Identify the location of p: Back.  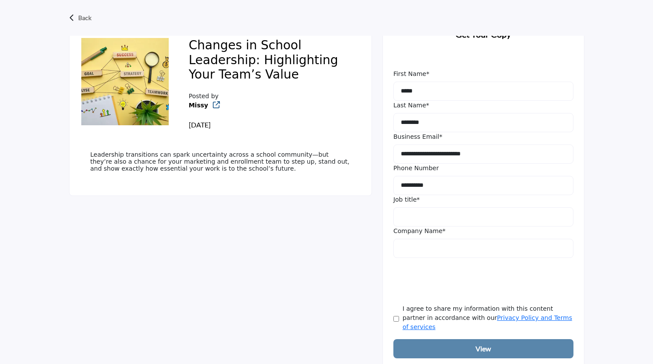
(85, 18).